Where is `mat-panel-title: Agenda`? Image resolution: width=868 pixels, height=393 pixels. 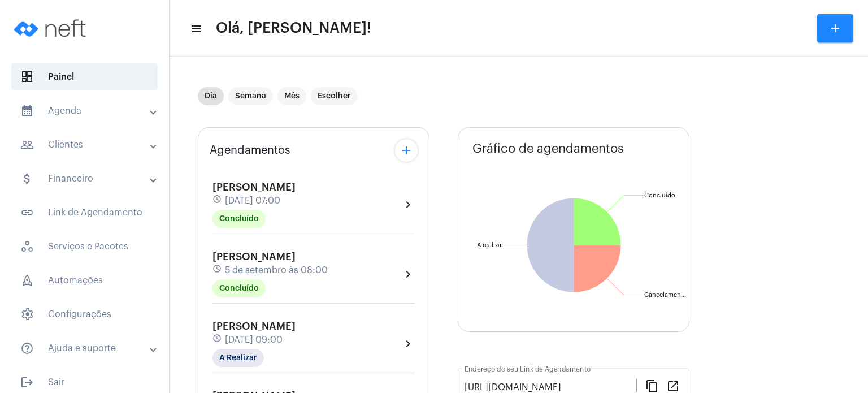 mat-panel-title: Agenda is located at coordinates (85, 110).